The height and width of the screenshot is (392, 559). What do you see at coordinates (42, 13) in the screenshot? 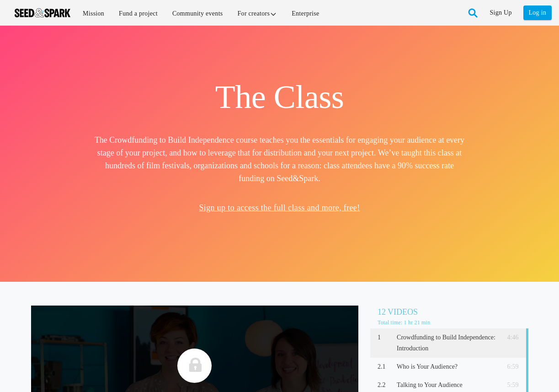
I see `img: Seed amp; Spark` at bounding box center [42, 13].